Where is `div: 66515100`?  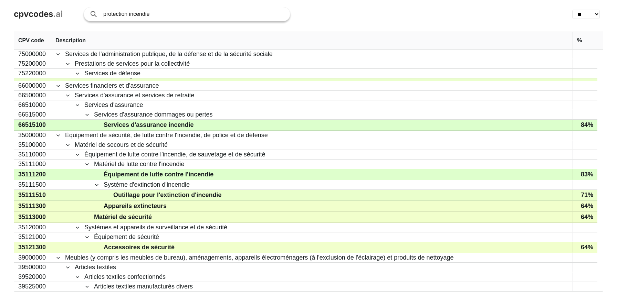
div: 66515100 is located at coordinates (33, 125).